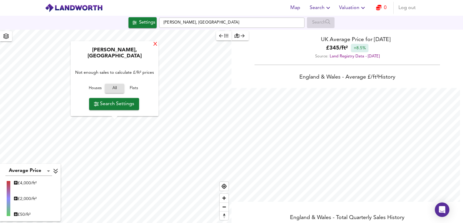 The height and width of the screenshot is (223, 463). Describe the element at coordinates (232, 23) in the screenshot. I see `input: Enter a location...` at that location.